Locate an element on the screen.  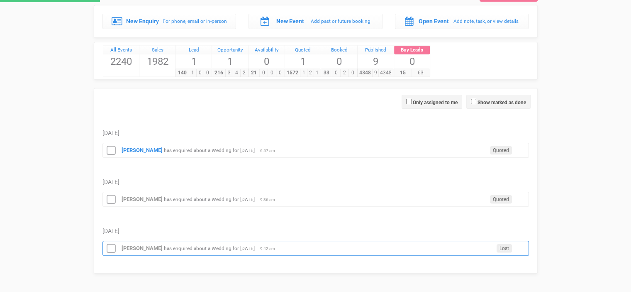
span: 140 is located at coordinates (182, 73).